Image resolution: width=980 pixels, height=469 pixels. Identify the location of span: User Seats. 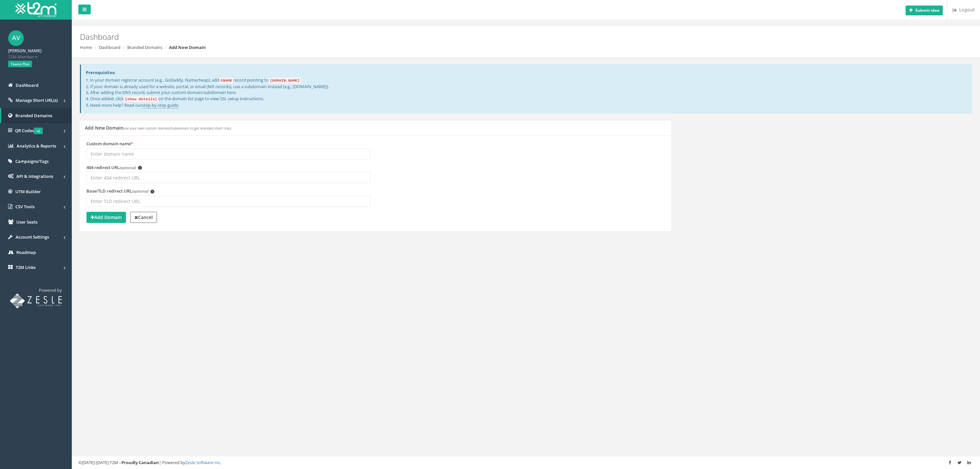
(27, 222).